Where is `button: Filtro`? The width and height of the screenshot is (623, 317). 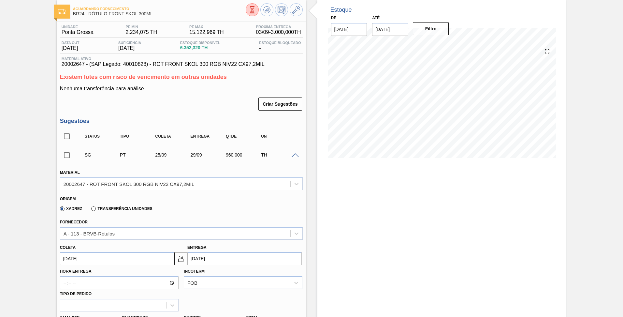
button: Filtro is located at coordinates (431, 29).